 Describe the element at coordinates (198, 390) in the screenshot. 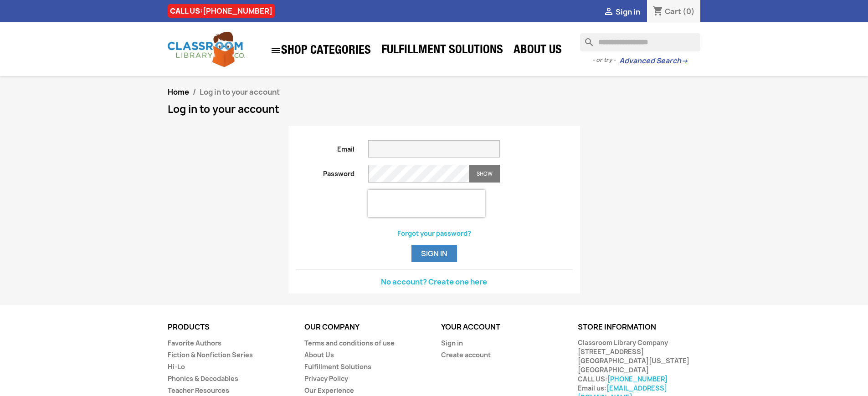

I see `a: Teacher Resources` at that location.